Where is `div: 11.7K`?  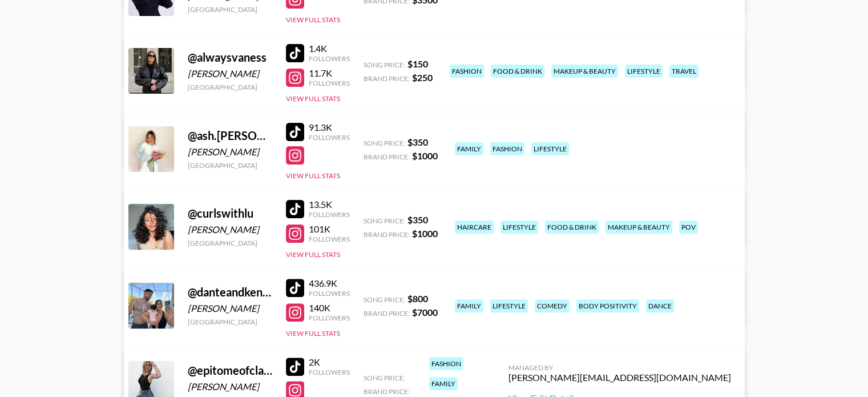 div: 11.7K is located at coordinates (329, 73).